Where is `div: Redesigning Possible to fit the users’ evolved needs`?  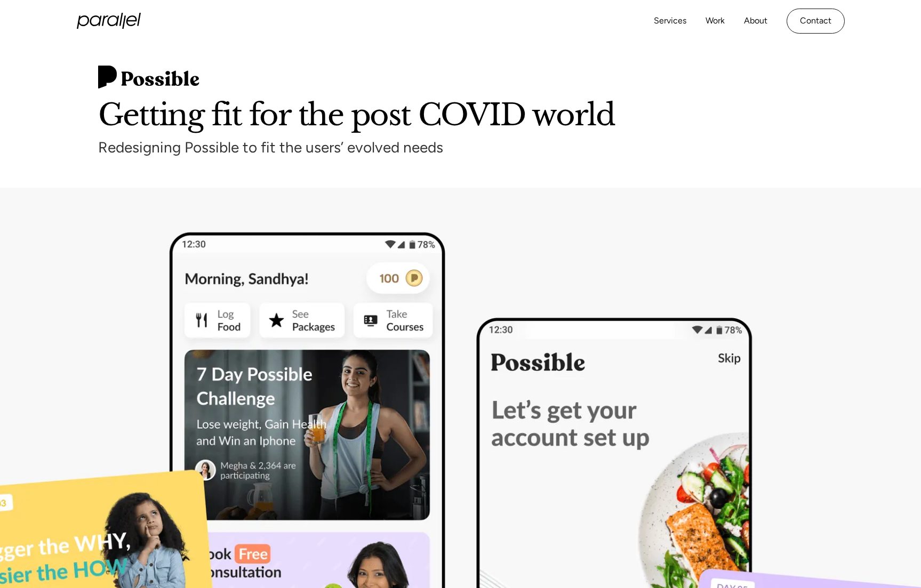
div: Redesigning Possible to fit the users’ evolved needs is located at coordinates (460, 147).